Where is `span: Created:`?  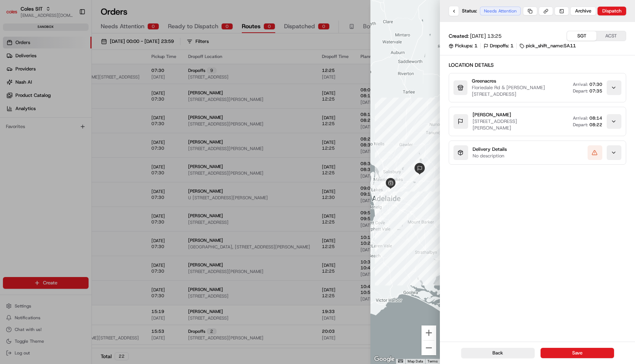 span: Created: is located at coordinates (458, 36).